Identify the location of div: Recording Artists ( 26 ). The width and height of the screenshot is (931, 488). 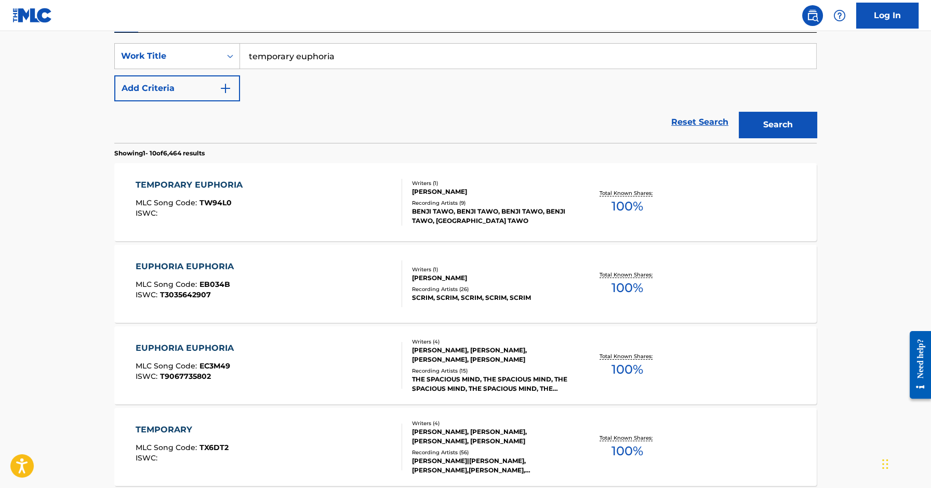
(491, 289).